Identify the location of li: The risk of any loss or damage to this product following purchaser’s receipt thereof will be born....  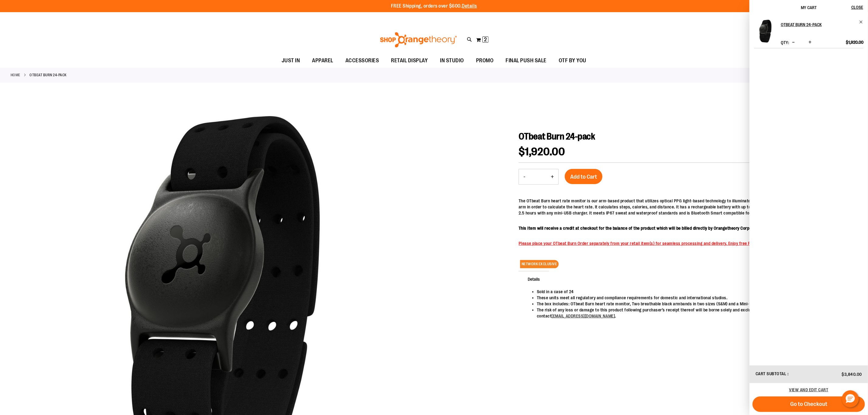
(693, 313).